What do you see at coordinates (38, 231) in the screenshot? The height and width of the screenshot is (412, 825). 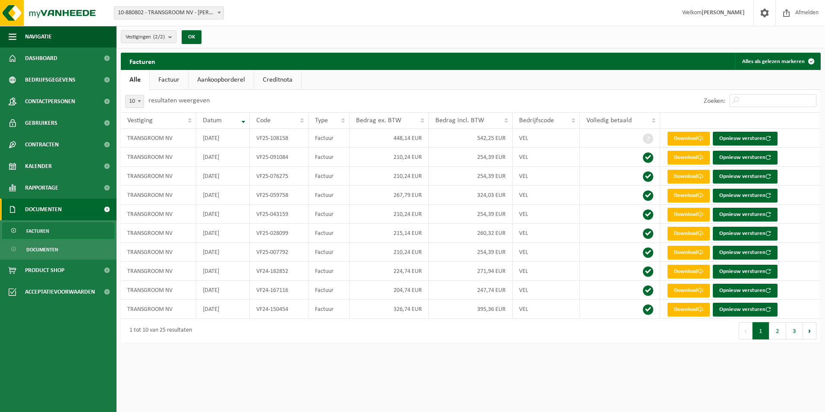 I see `span: Facturen` at bounding box center [38, 231].